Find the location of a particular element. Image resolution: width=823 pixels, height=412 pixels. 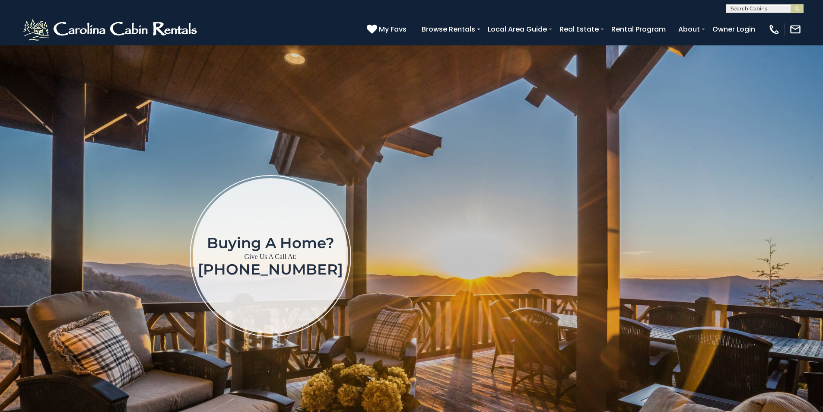

img: phone-regular-white.png is located at coordinates (774, 29).